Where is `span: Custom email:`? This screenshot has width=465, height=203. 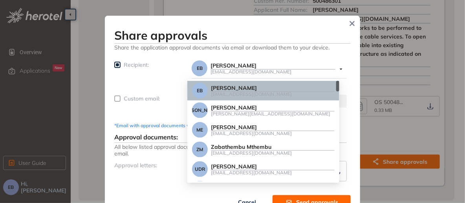
span: Custom email: is located at coordinates (142, 98).